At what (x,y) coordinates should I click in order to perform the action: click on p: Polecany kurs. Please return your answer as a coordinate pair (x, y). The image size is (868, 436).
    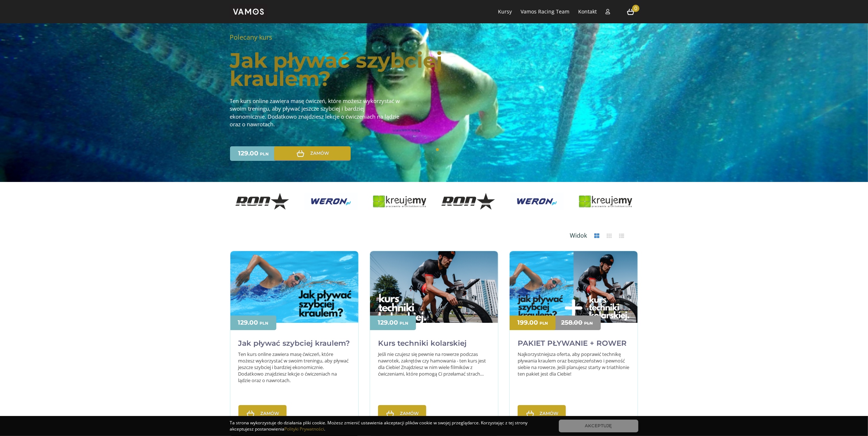
    Looking at the image, I should click on (434, 38).